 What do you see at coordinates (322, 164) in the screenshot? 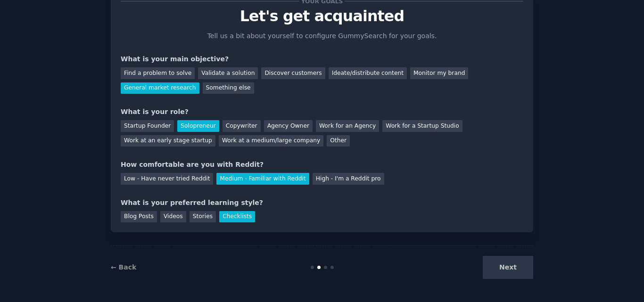
I see `div: How comfortable are you with Reddit?` at bounding box center [322, 164].